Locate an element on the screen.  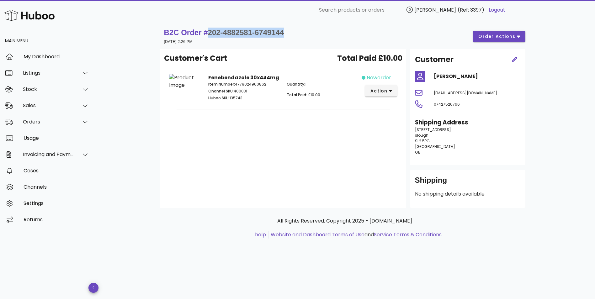
span: 07427526766 is located at coordinates (447, 104).